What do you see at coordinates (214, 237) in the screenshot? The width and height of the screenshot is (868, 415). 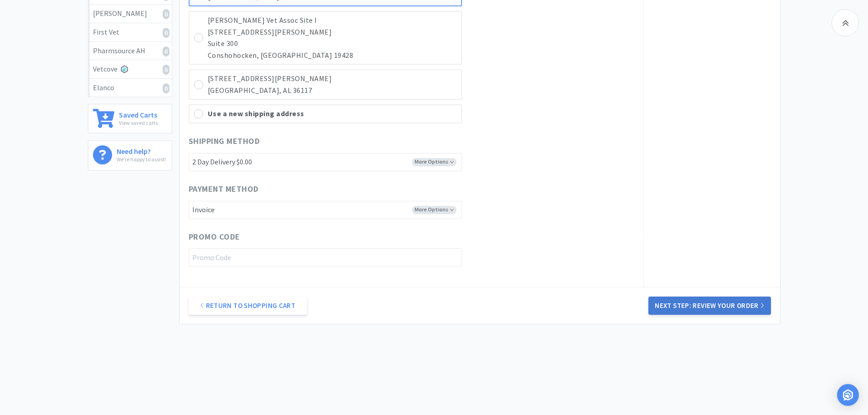 I see `span: Promo Code` at bounding box center [214, 237].